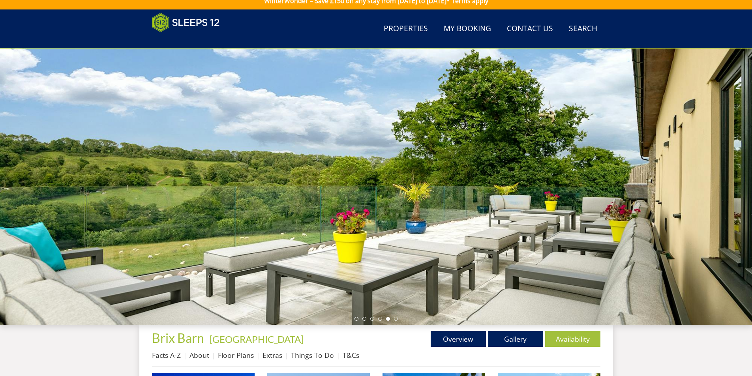 The image size is (752, 376). What do you see at coordinates (199, 355) in the screenshot?
I see `a: About` at bounding box center [199, 355].